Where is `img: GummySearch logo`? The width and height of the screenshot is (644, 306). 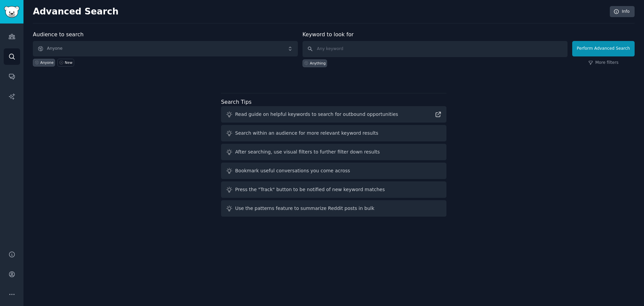
img: GummySearch logo is located at coordinates (12, 12).